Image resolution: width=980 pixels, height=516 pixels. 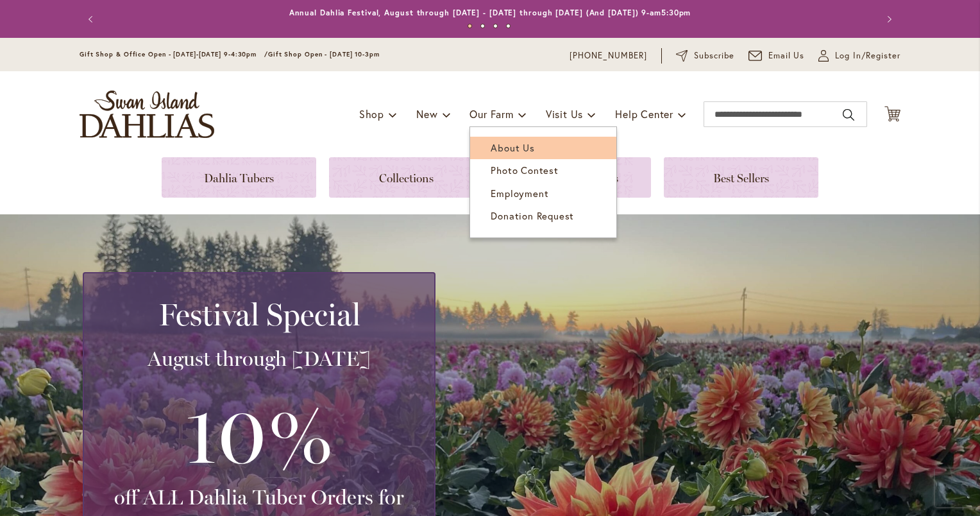 I want to click on button: 4 of 4, so click(x=508, y=26).